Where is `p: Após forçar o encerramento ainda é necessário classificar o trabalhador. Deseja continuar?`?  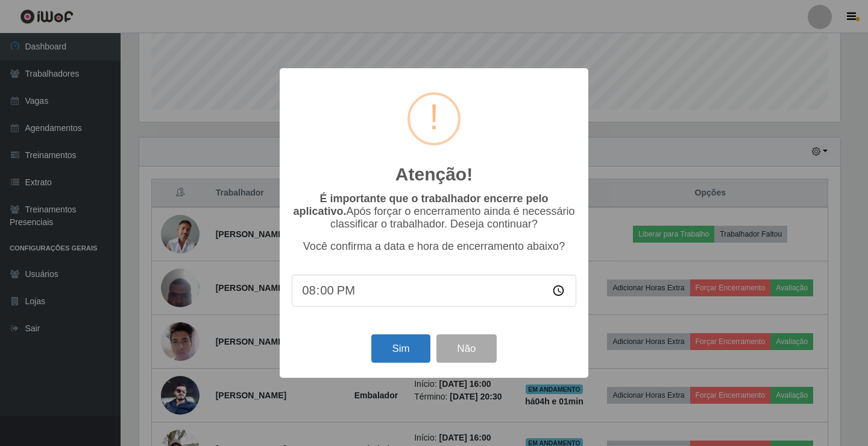 p: Após forçar o encerramento ainda é necessário classificar o trabalhador. Deseja continuar? is located at coordinates (434, 211).